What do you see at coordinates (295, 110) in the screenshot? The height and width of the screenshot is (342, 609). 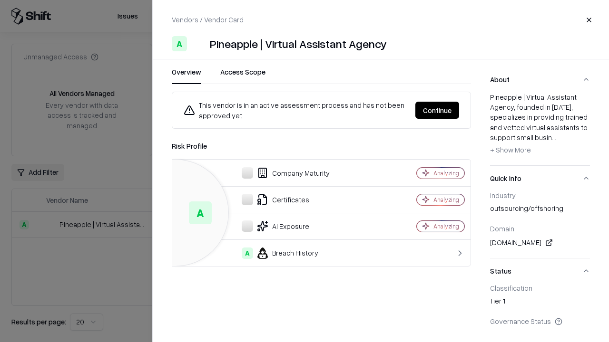 I see `div: This vendor is in an active assessment process and has not been approved yet.` at bounding box center [295, 110].